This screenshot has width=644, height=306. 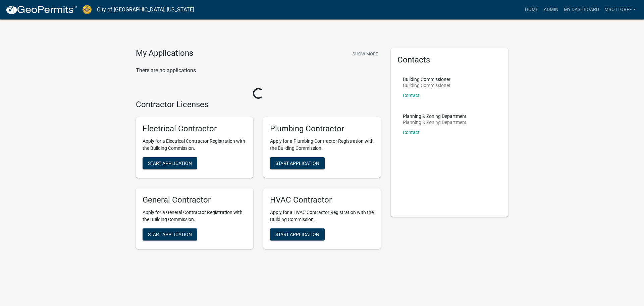 I want to click on h5: Plumbing Contractor, so click(x=322, y=129).